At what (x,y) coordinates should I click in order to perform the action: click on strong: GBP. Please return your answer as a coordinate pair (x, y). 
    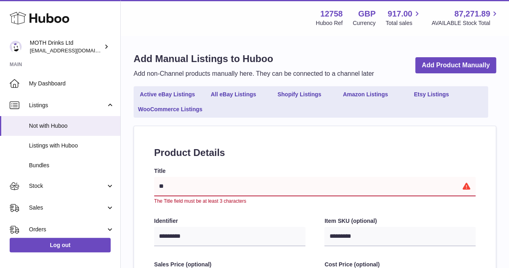
    Looking at the image, I should click on (367, 14).